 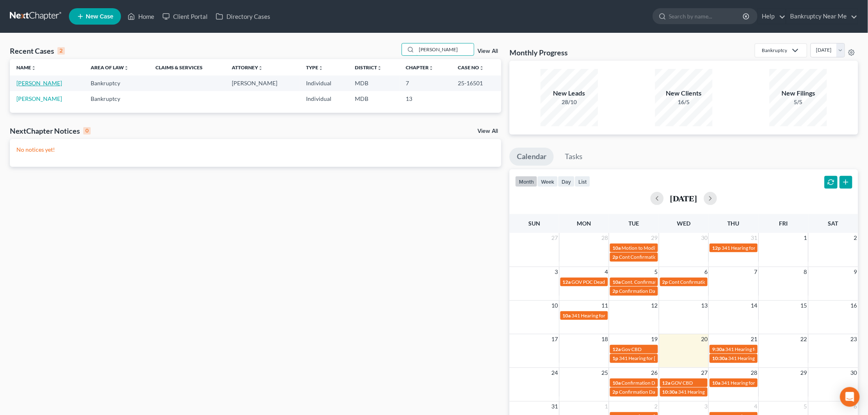 What do you see at coordinates (684, 223) in the screenshot?
I see `span: Wed` at bounding box center [684, 223].